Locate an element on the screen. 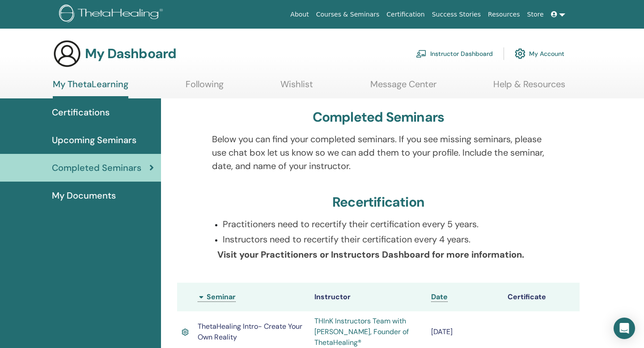 The height and width of the screenshot is (348, 644). th: Certificate is located at coordinates (541, 297).